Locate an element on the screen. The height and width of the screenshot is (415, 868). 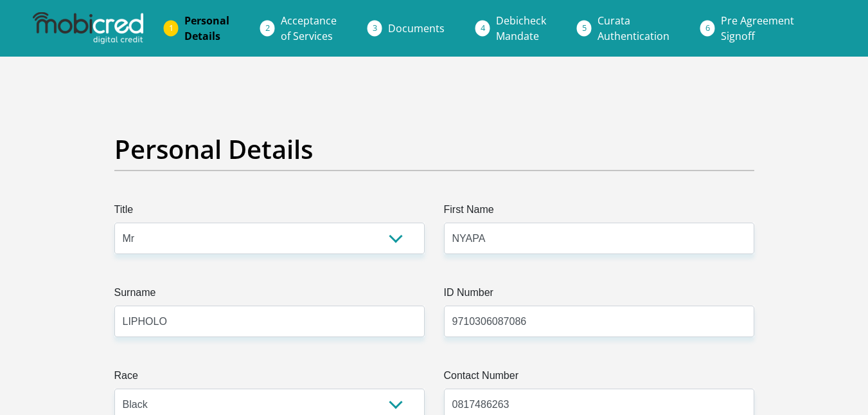
label: Race is located at coordinates (269, 378).